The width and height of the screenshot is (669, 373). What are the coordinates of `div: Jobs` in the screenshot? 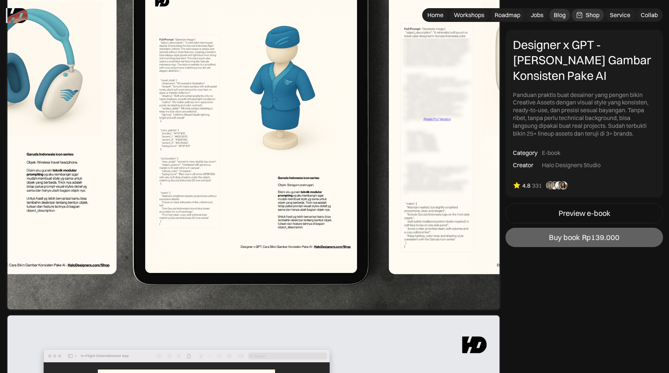 It's located at (537, 15).